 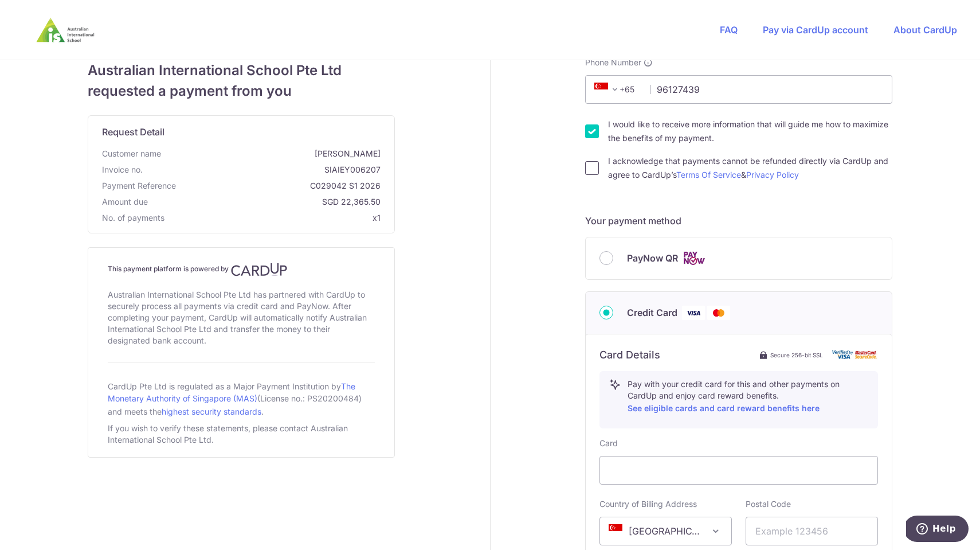 What do you see at coordinates (241, 398) in the screenshot?
I see `div: CardUp Pte Ltd is regulated as a Major Payment Institution by (License no.: PS20200484) and meets...` at bounding box center [241, 398].